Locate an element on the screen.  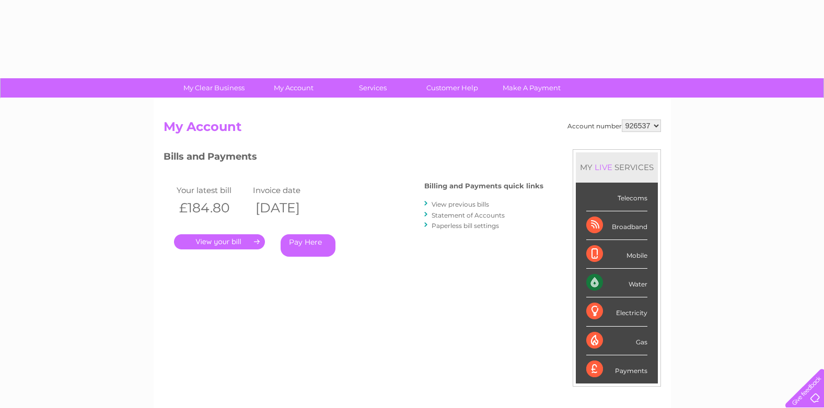
a: View previous bills is located at coordinates (460, 204).